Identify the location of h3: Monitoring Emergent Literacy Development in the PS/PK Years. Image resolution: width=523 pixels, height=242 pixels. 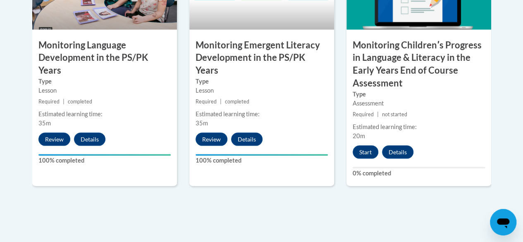
(262, 58).